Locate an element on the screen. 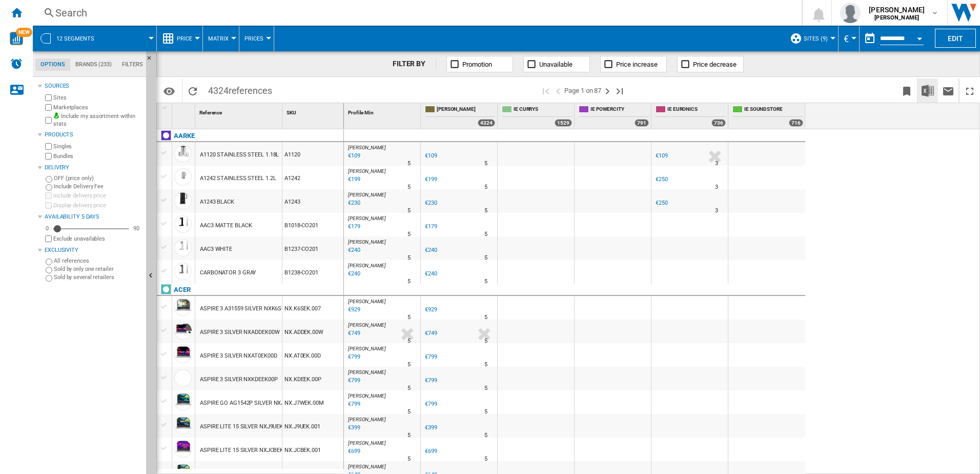 The width and height of the screenshot is (980, 474). div: 736 offers sold by IE EURONICS is located at coordinates (719, 123).